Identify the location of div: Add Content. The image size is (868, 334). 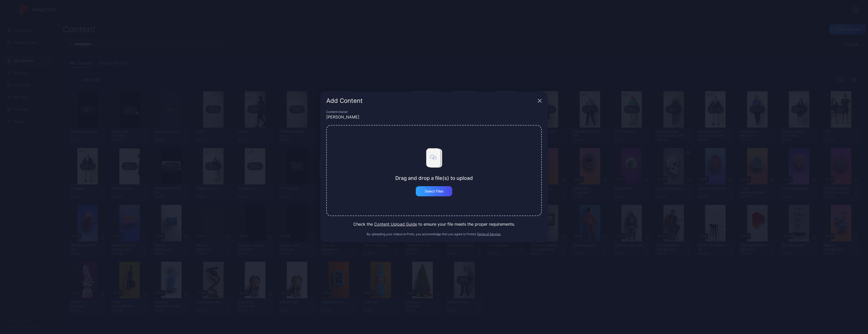
(431, 101).